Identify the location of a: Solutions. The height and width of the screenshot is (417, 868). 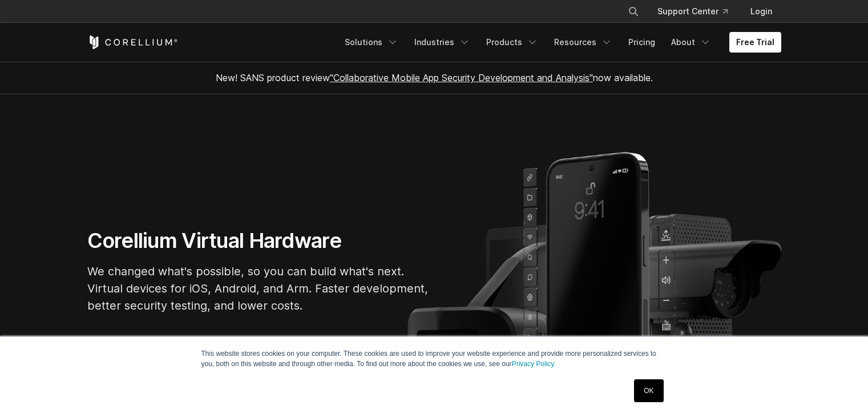
(371, 42).